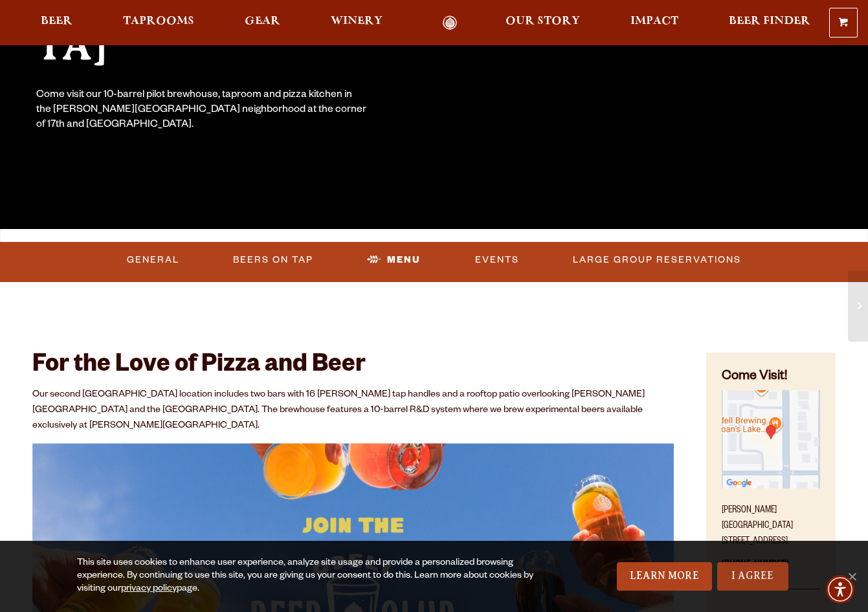 The image size is (868, 612). I want to click on a: Gear, so click(262, 22).